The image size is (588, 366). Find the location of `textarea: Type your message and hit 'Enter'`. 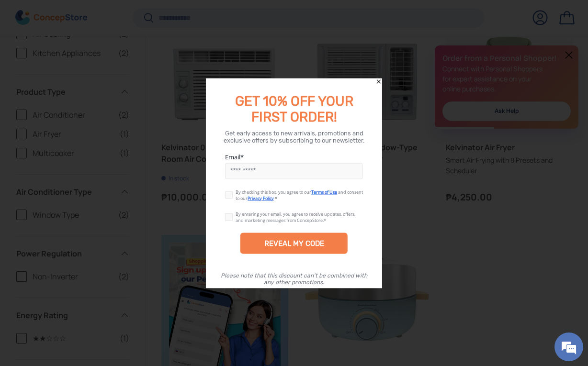

textarea: Type your message and hit 'Enter' is located at coordinates (94, 278).